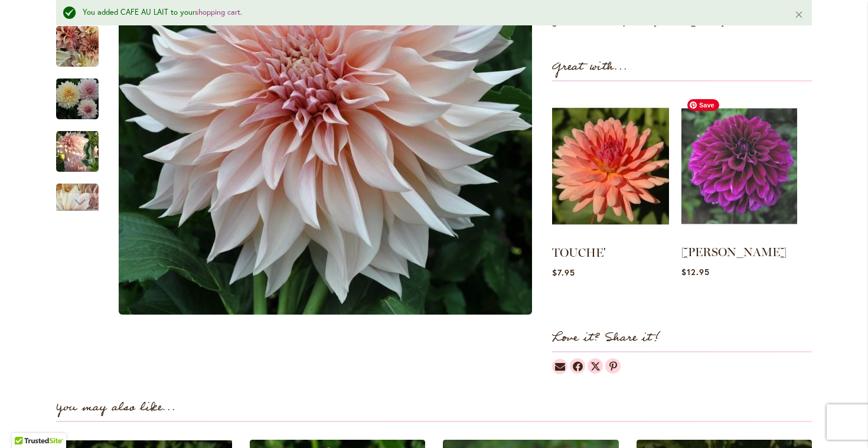 Image resolution: width=868 pixels, height=448 pixels. What do you see at coordinates (611, 167) in the screenshot?
I see `img: TOUCHE'` at bounding box center [611, 167].